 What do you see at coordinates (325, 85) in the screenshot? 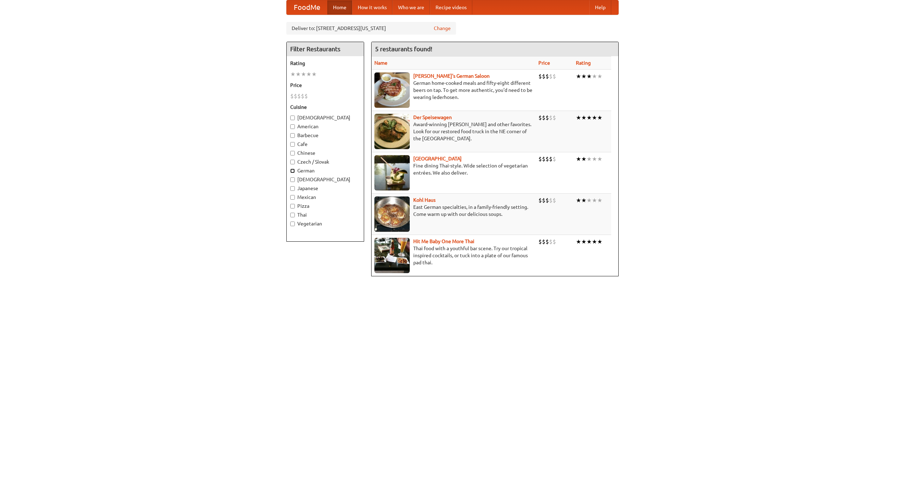
I see `h5: Price` at bounding box center [325, 85].